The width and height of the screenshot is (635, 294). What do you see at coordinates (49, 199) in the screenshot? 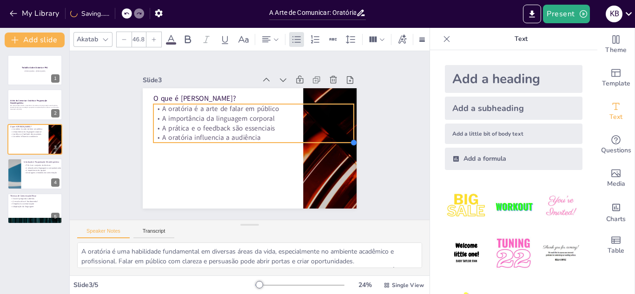
I see `p: Uso de perguntas abertas` at bounding box center [49, 199].